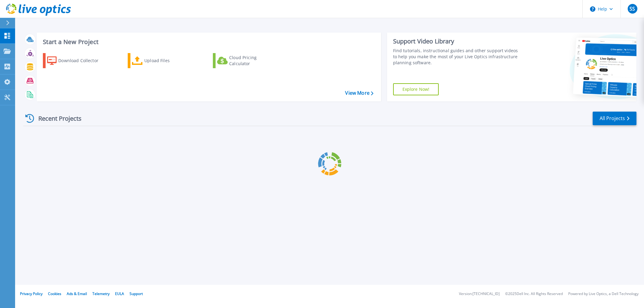 This screenshot has height=308, width=644. What do you see at coordinates (161, 61) in the screenshot?
I see `a: Upload Files` at bounding box center [161, 61].